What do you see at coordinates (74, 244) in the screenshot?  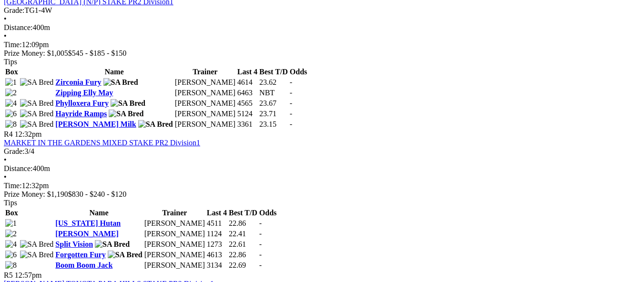 I see `a: Split Vision` at bounding box center [74, 244].